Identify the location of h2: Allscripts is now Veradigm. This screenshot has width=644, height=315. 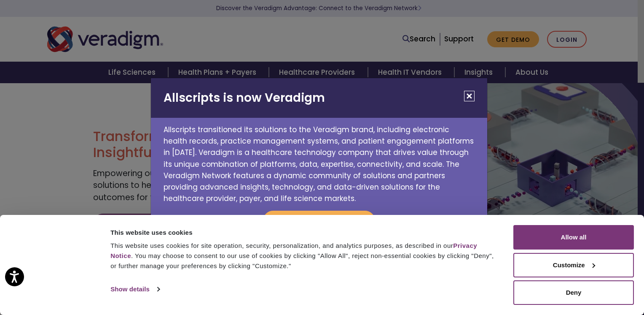
(319, 98).